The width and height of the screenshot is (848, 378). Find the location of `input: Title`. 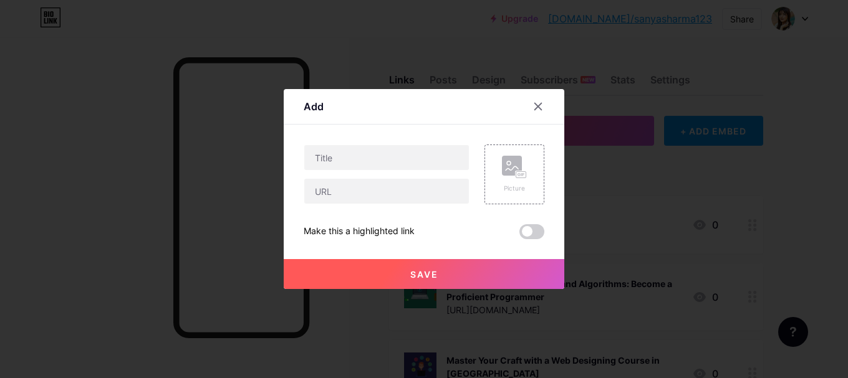

input: Title is located at coordinates (386, 158).